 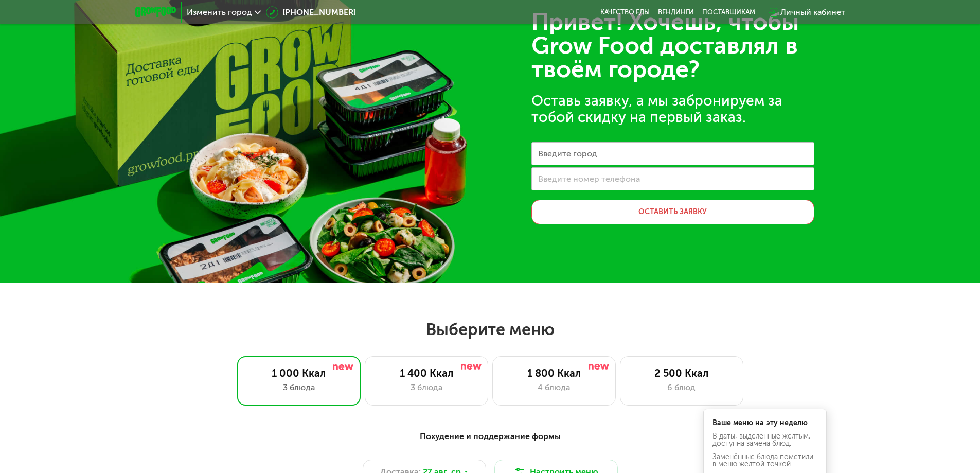 What do you see at coordinates (219, 12) in the screenshot?
I see `span: Изменить город` at bounding box center [219, 12].